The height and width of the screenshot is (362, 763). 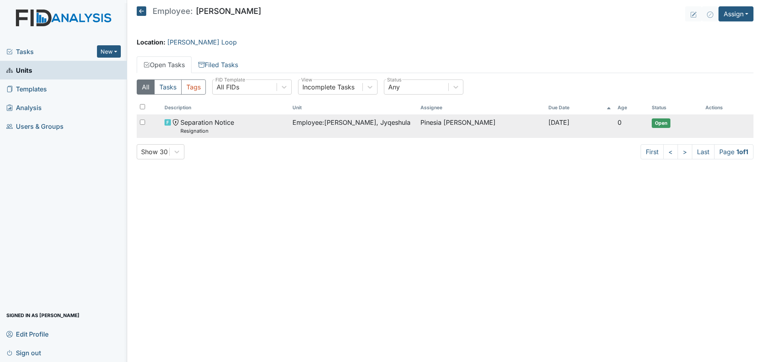 I want to click on div: Any, so click(x=394, y=87).